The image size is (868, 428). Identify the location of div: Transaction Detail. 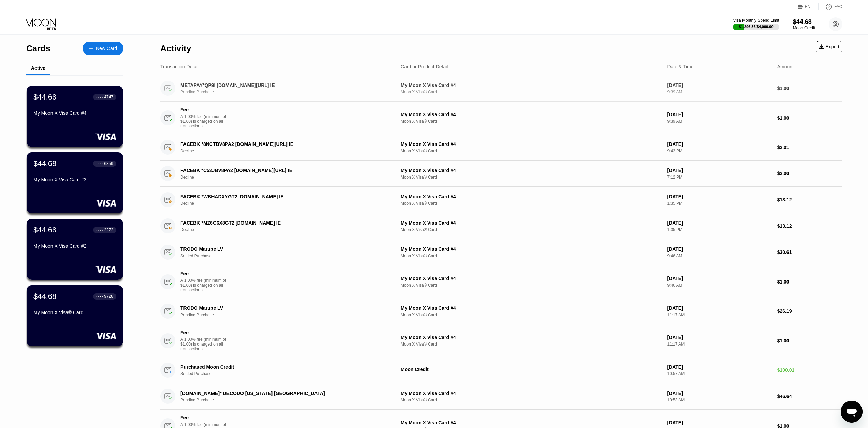
(179, 67).